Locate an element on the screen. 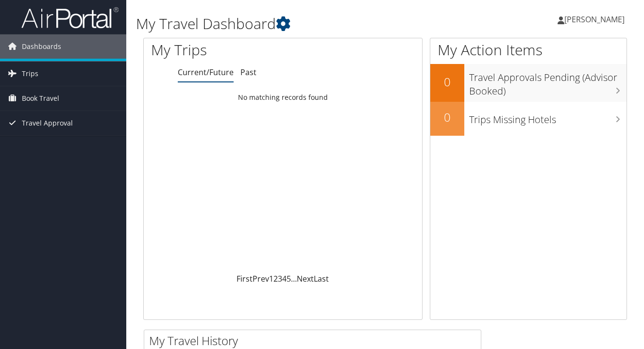  h3: Trips Missing Hotels is located at coordinates (548, 118).